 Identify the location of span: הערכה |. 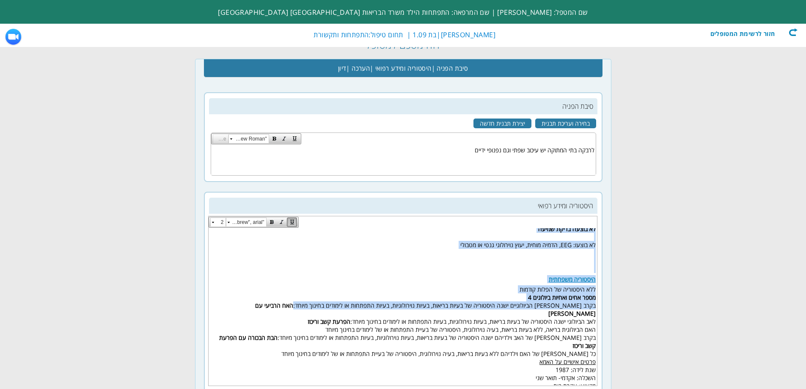
(358, 68).